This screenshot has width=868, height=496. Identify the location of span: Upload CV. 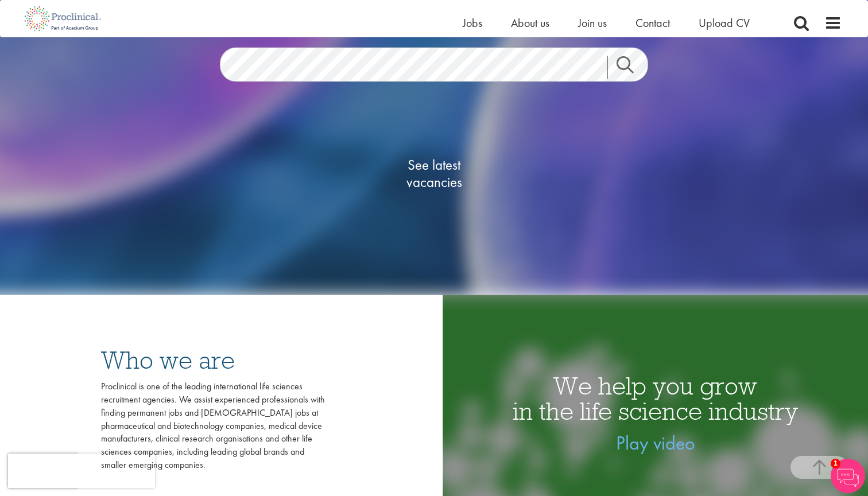
(724, 23).